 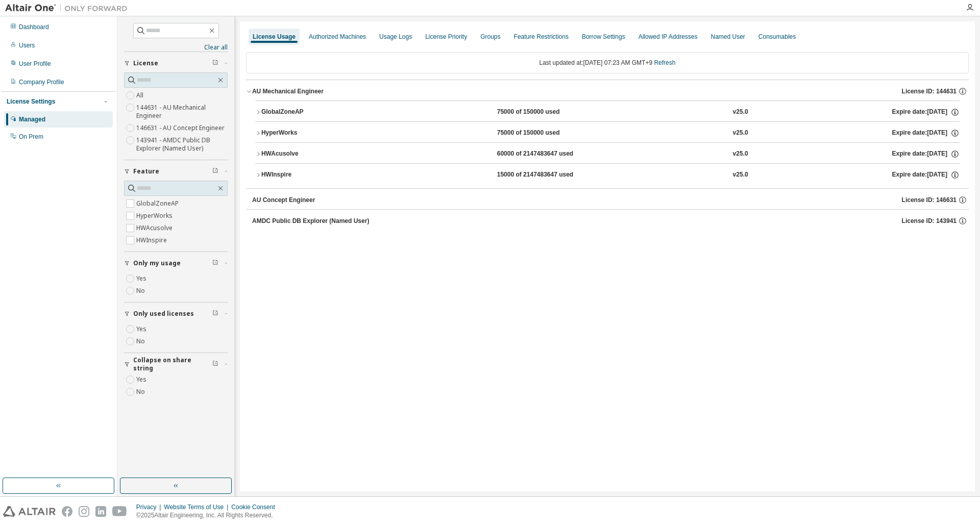 What do you see at coordinates (146, 64) in the screenshot?
I see `span: License` at bounding box center [146, 64].